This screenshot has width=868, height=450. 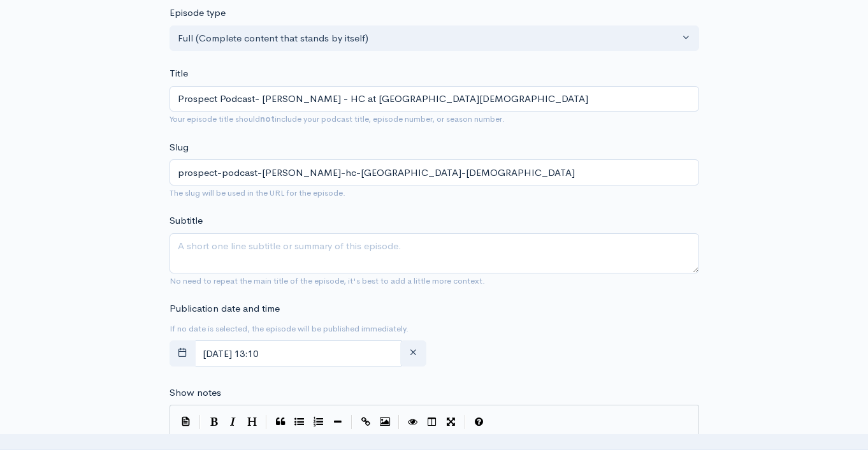 What do you see at coordinates (413, 422) in the screenshot?
I see `button: Toggle Preview` at bounding box center [413, 422].